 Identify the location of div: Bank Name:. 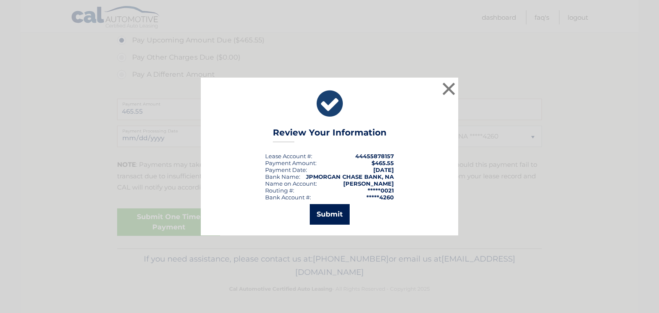
(283, 177).